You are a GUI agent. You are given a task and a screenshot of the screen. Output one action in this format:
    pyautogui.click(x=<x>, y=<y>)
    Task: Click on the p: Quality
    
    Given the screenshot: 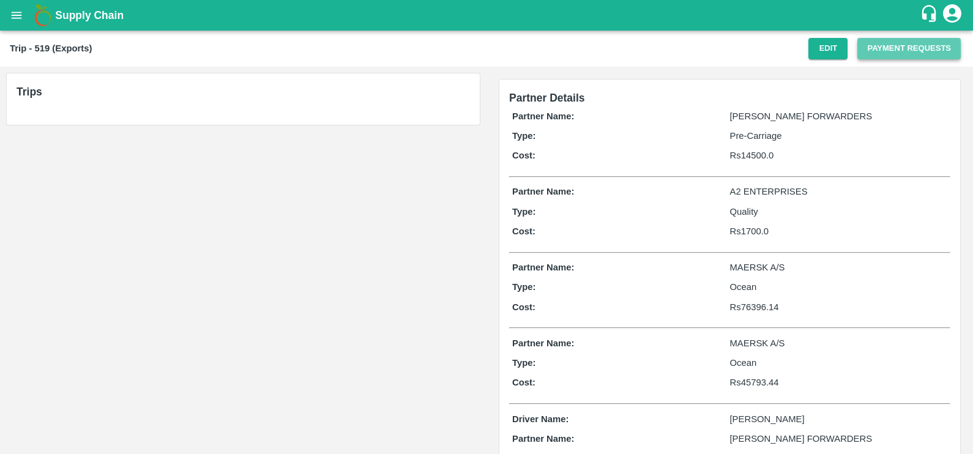 What is the action you would take?
    pyautogui.click(x=839, y=212)
    